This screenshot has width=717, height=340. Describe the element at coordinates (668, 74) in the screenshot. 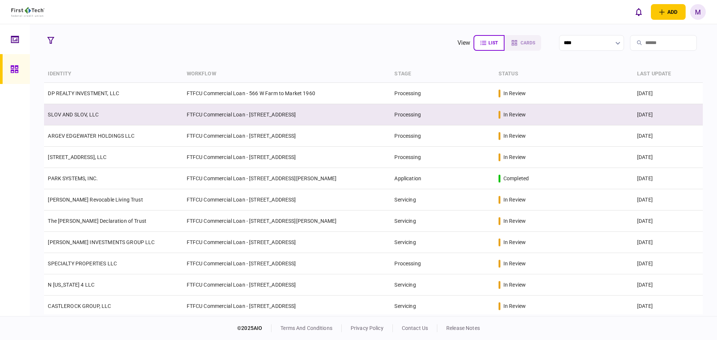

I see `th: last update` at that location.